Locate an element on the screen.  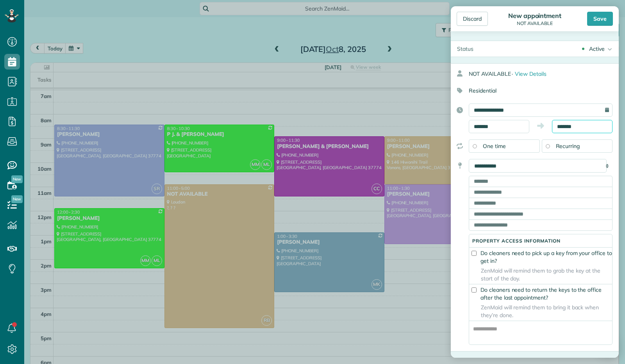
input: Do cleaners need to pick up a key from your office to get in? is located at coordinates (474, 253).